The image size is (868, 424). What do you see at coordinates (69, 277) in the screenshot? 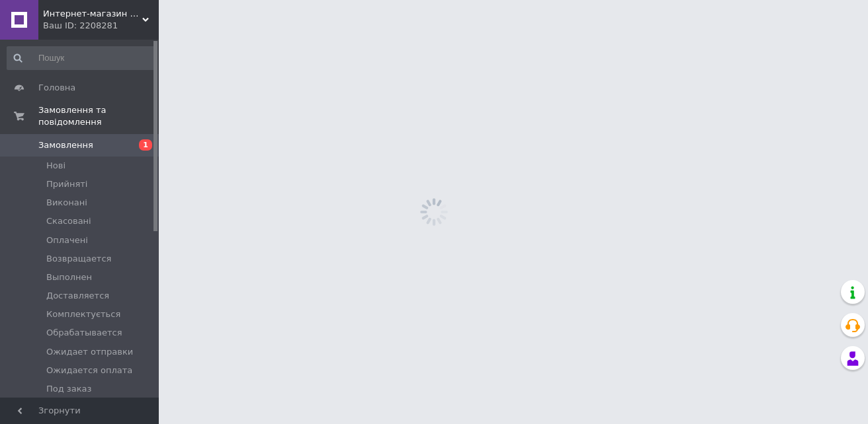
I see `span: Выполнен` at bounding box center [69, 277].